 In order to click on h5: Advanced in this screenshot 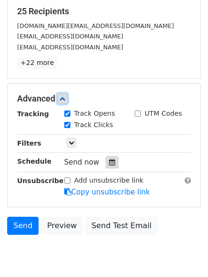, I will do `click(104, 99)`.